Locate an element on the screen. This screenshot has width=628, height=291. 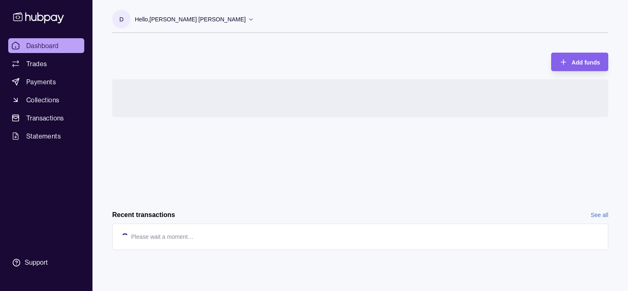
span: Add funds is located at coordinates (585, 62).